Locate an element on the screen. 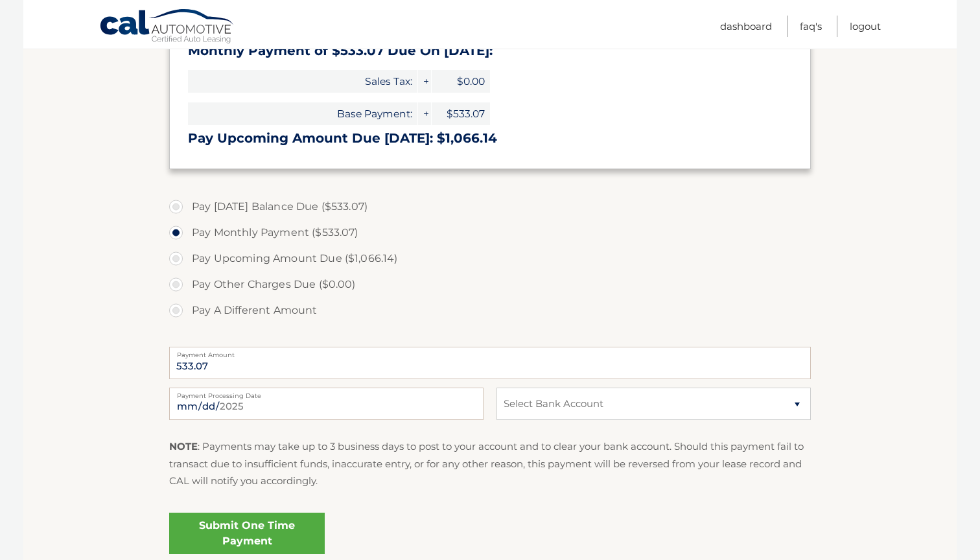  label: Pay Other Charges Due ($0.00) is located at coordinates (490, 284).